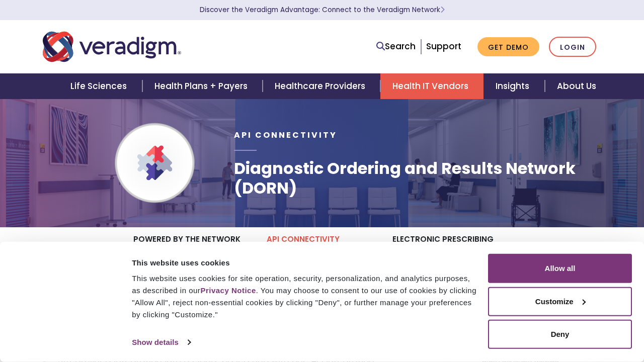 The image size is (644, 362). I want to click on button: Deny, so click(560, 335).